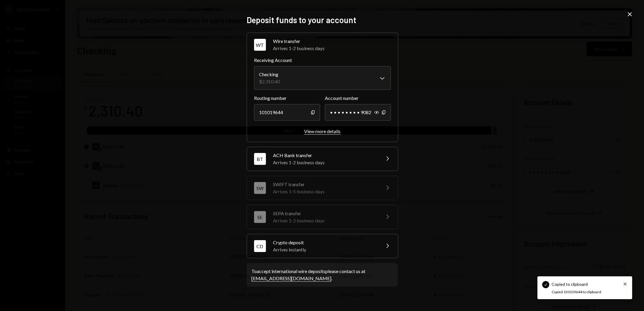  What do you see at coordinates (322, 96) in the screenshot?
I see `div: WTWire transferArrives 1-2 business days` at bounding box center [322, 96].